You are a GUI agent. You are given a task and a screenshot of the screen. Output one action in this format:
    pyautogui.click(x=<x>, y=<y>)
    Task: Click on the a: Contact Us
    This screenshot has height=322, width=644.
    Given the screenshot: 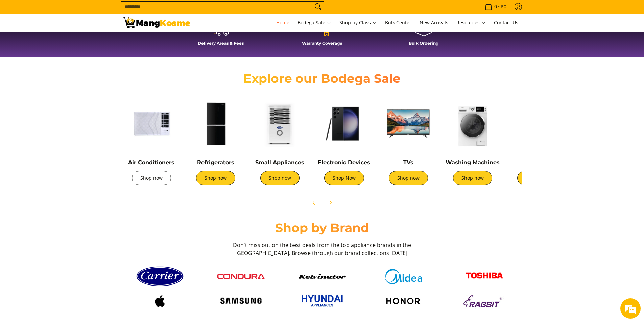 What is the action you would take?
    pyautogui.click(x=506, y=23)
    